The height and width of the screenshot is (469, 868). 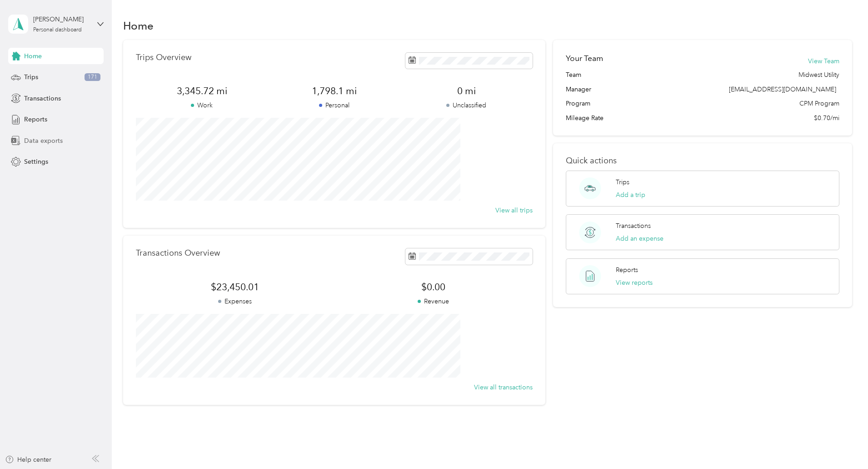 What do you see at coordinates (503, 387) in the screenshot?
I see `button: View all transactions` at bounding box center [503, 387].